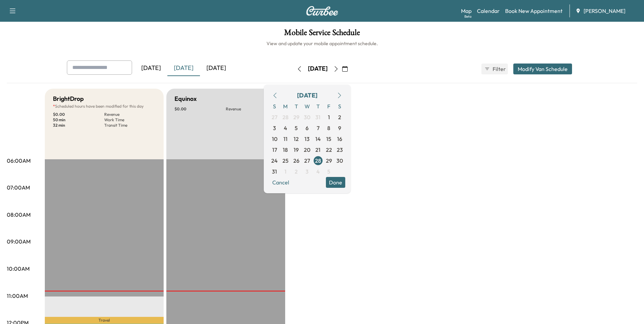 The height and width of the screenshot is (324, 644). I want to click on button: Cancel, so click(281, 182).